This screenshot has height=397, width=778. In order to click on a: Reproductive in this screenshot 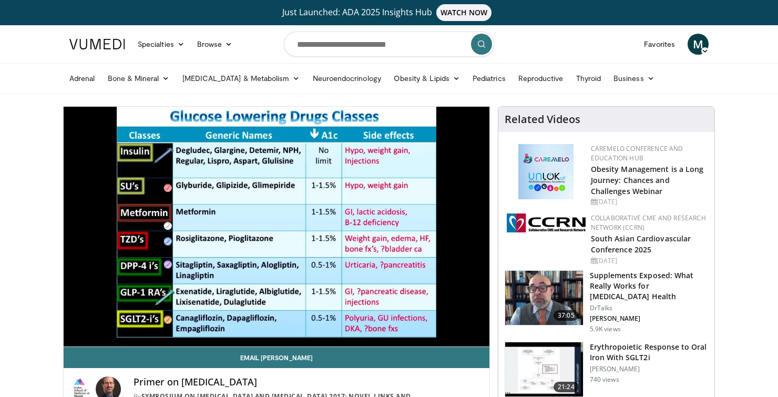, I will do `click(541, 78)`.